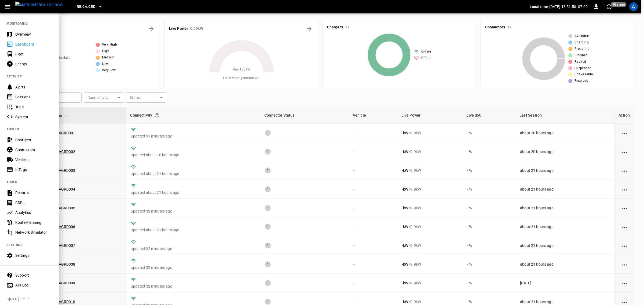  What do you see at coordinates (609, 7) in the screenshot?
I see `button: set refresh interval` at bounding box center [609, 7].